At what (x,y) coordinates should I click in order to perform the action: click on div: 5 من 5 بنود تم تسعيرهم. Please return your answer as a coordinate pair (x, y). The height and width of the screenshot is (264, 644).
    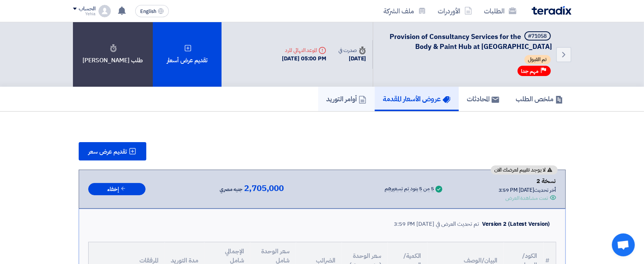
    Looking at the image, I should click on (409, 189).